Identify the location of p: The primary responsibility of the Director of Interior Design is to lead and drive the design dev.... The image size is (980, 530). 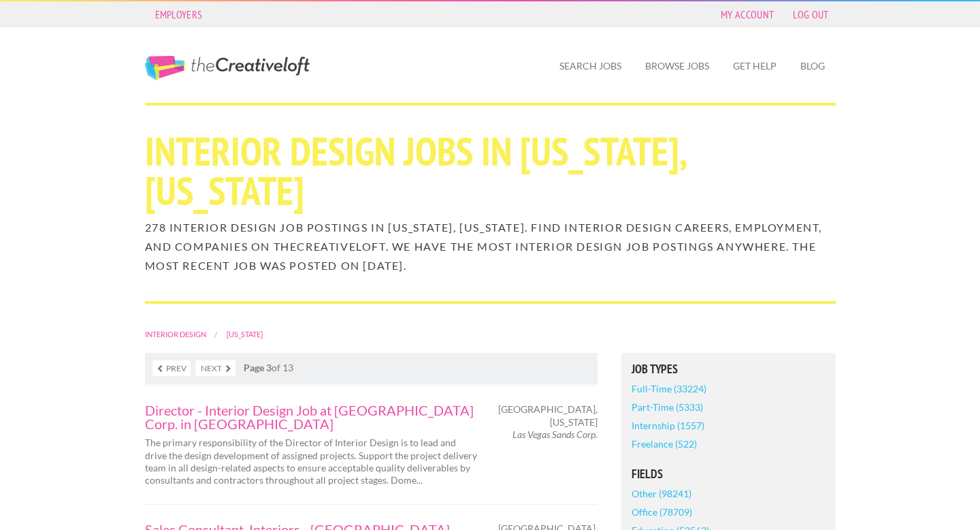
(312, 461).